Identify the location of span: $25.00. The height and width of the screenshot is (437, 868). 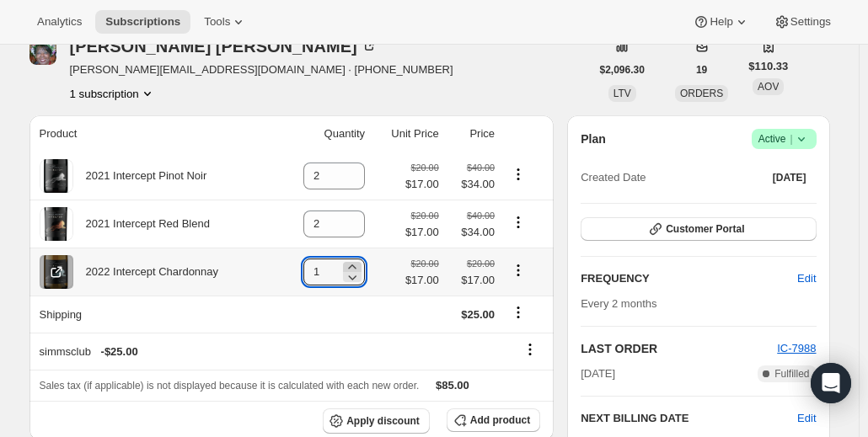
(478, 315).